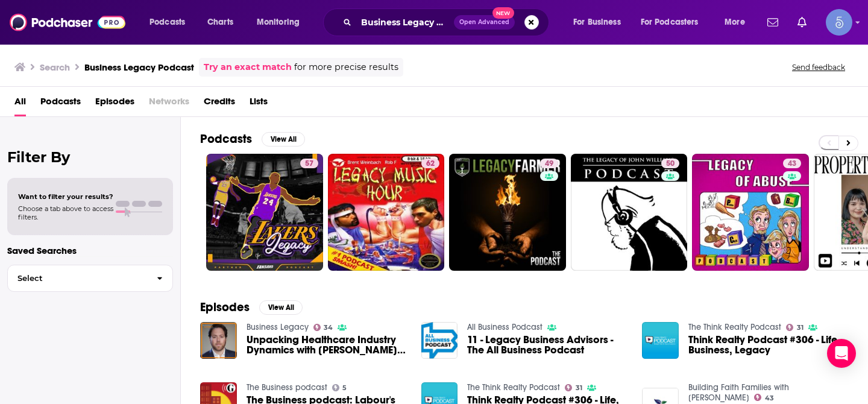 The height and width of the screenshot is (404, 868). Describe the element at coordinates (660, 340) in the screenshot. I see `img: Think Realty Podcast #306 - Life, Business, Legacy` at that location.